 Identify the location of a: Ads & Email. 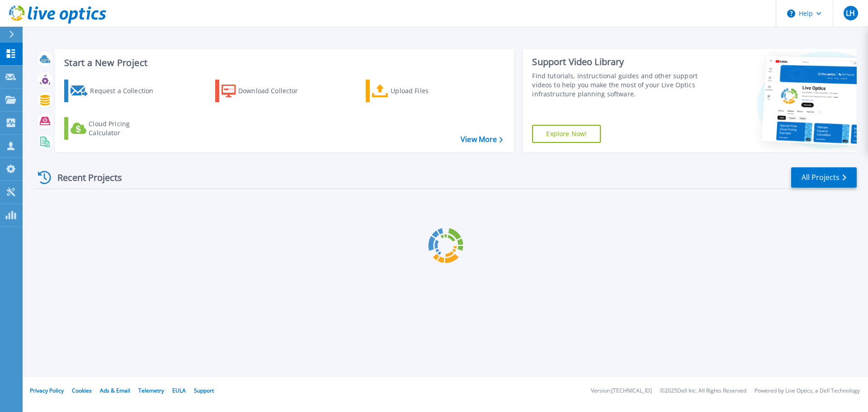
(115, 390).